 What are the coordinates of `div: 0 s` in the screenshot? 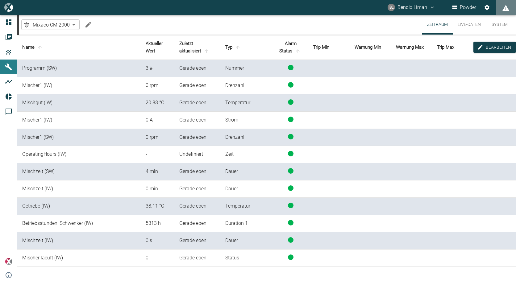 It's located at (157, 241).